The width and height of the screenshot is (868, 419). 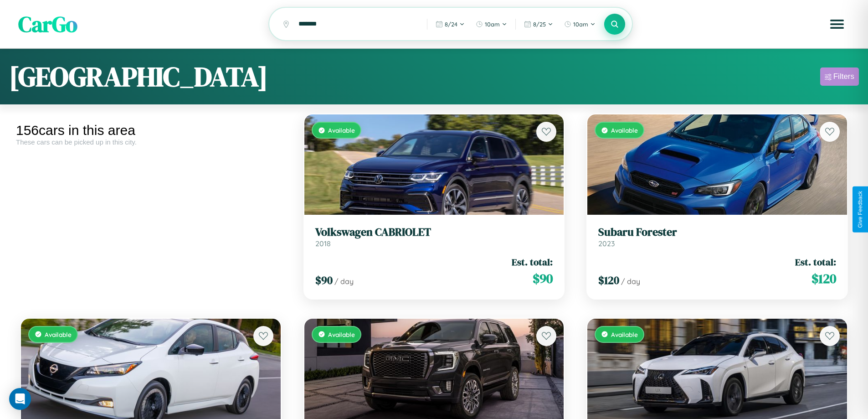 What do you see at coordinates (837, 24) in the screenshot?
I see `button: Open menu` at bounding box center [837, 24].